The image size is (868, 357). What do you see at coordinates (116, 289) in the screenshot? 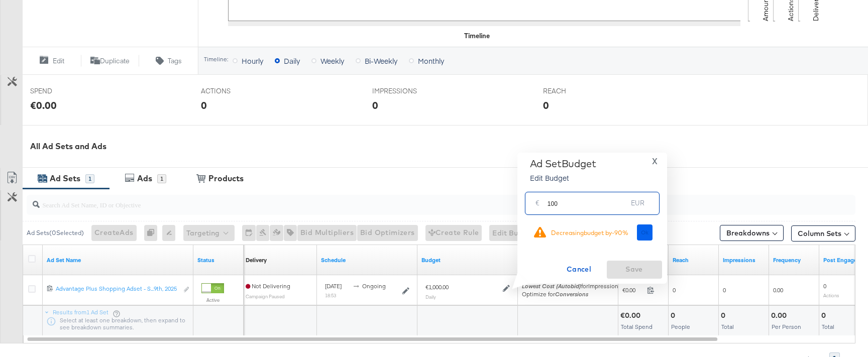
I see `div: Advantage Plus Shopping Adset - S...9th, 2025` at bounding box center [116, 289].